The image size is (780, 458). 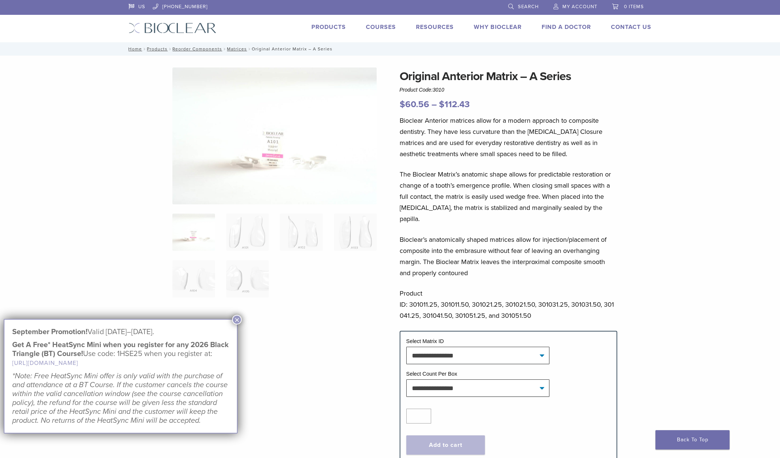 I want to click on span: My Account, so click(x=580, y=7).